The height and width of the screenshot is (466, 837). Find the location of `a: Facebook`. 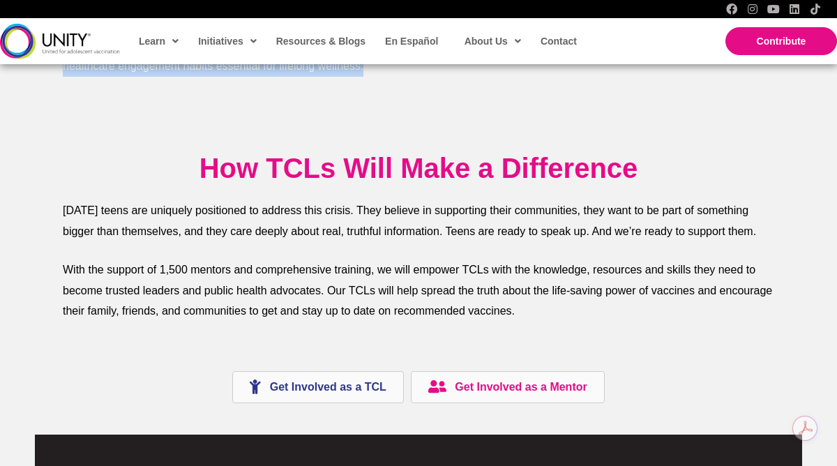

a: Facebook is located at coordinates (732, 9).